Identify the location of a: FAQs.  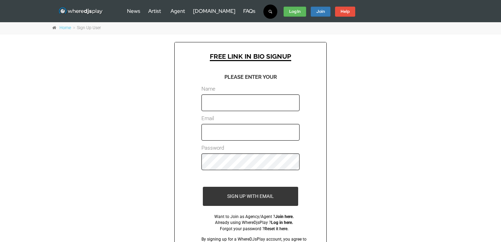
(249, 11).